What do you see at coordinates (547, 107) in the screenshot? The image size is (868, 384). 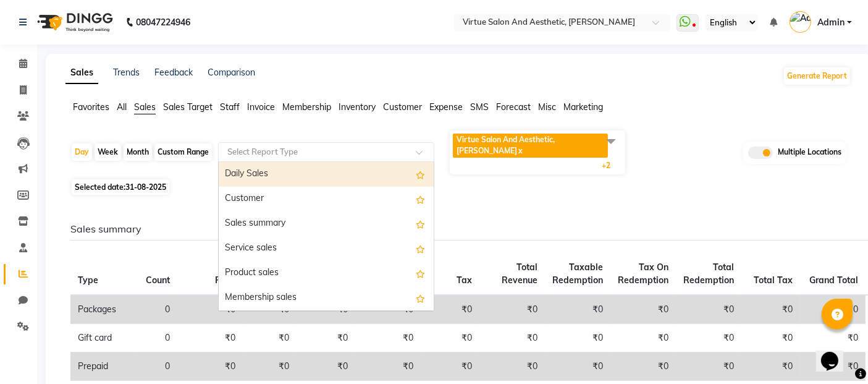 I see `span: Misc` at bounding box center [547, 107].